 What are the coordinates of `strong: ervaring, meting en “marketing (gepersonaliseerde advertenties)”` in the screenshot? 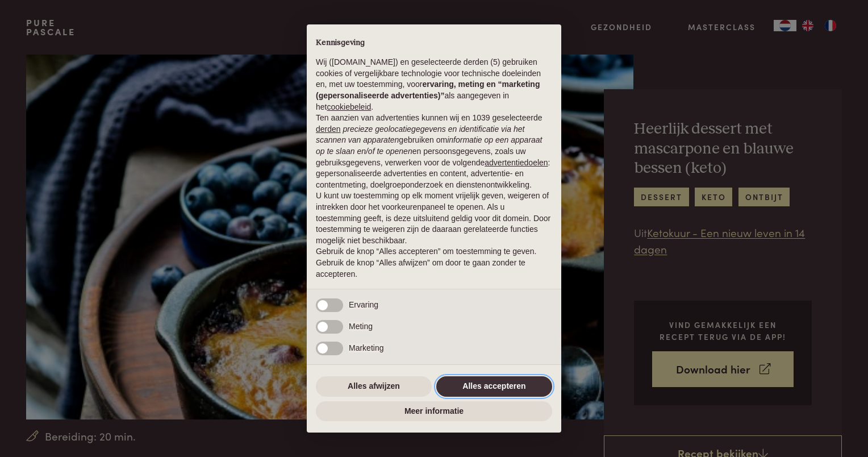 It's located at (428, 90).